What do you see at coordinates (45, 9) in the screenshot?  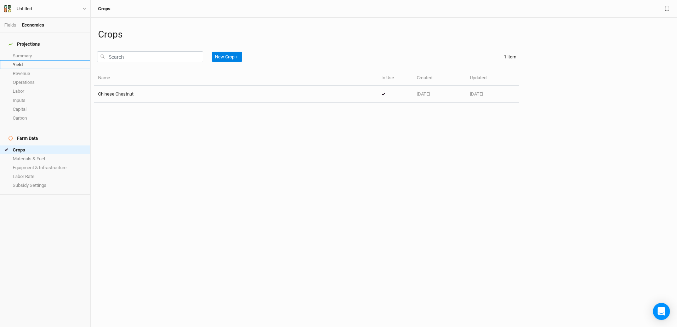 I see `button: Untitled` at bounding box center [45, 9].